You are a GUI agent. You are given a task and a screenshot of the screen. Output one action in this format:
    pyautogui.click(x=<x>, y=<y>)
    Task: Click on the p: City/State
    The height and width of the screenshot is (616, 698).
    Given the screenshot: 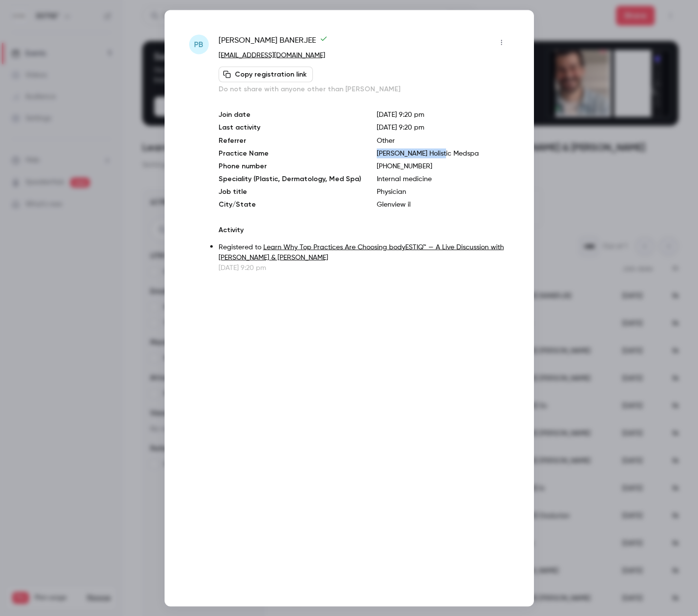 What is the action you would take?
    pyautogui.click(x=290, y=205)
    